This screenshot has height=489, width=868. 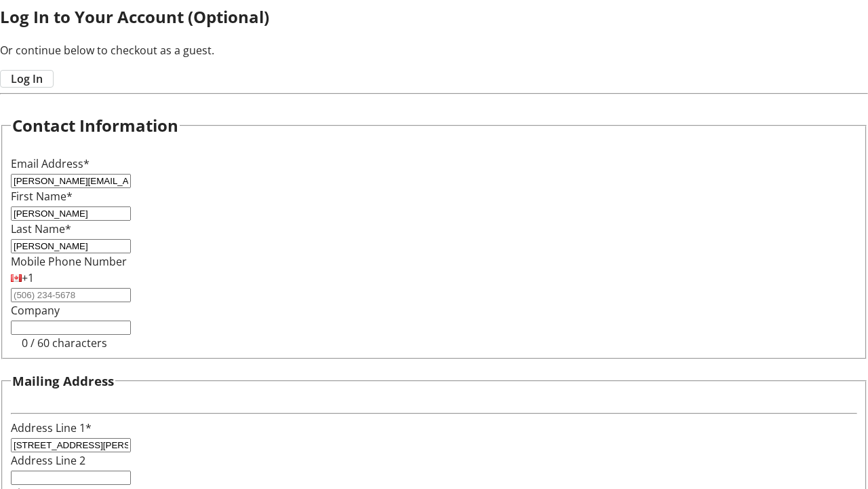 What do you see at coordinates (42, 196) in the screenshot?
I see `label: First Name*` at bounding box center [42, 196].